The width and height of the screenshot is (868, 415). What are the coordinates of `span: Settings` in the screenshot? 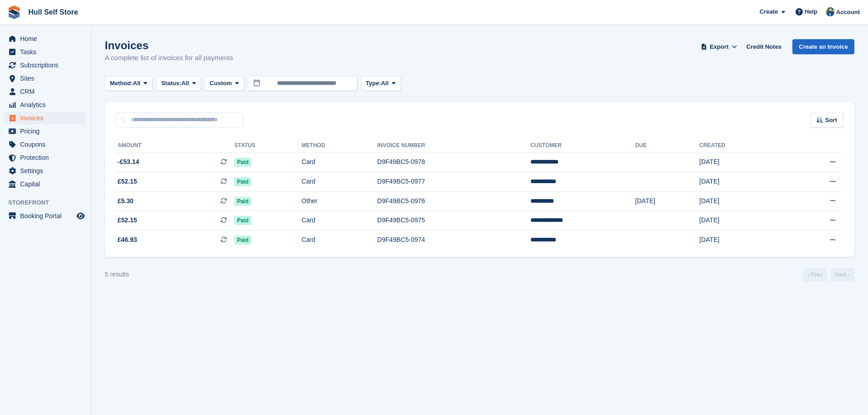 It's located at (48, 171).